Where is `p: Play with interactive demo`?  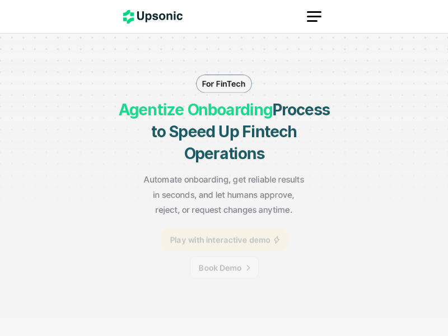 p: Play with interactive demo is located at coordinates (220, 239).